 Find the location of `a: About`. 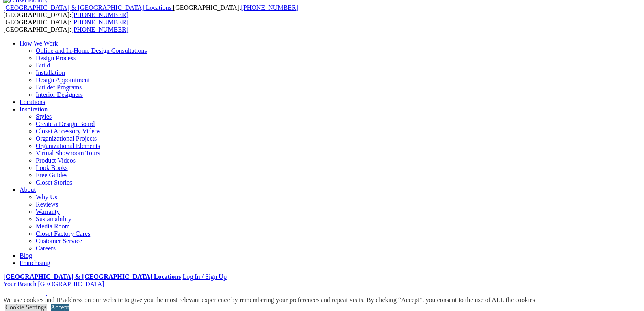

a: About is located at coordinates (28, 189).